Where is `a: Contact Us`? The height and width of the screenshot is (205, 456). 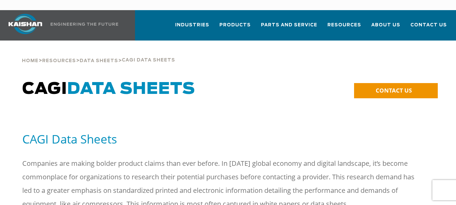 a: Contact Us is located at coordinates (429, 28).